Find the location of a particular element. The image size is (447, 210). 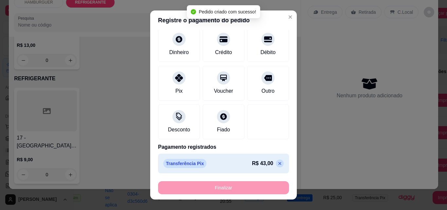

div: Dinheiro is located at coordinates (179, 52).